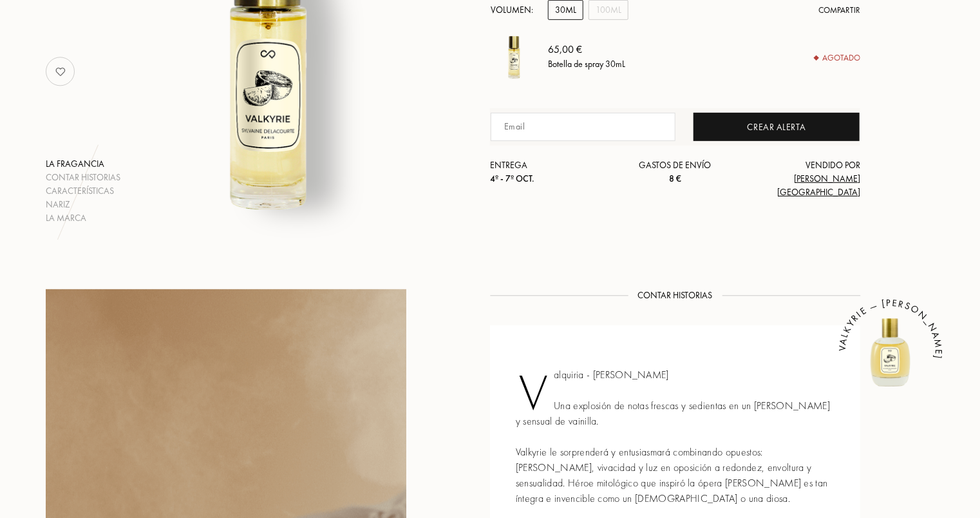 This screenshot has width=980, height=518. What do you see at coordinates (514, 57) in the screenshot?
I see `img: Valkyrie Sylvaine Delacourte` at bounding box center [514, 57].